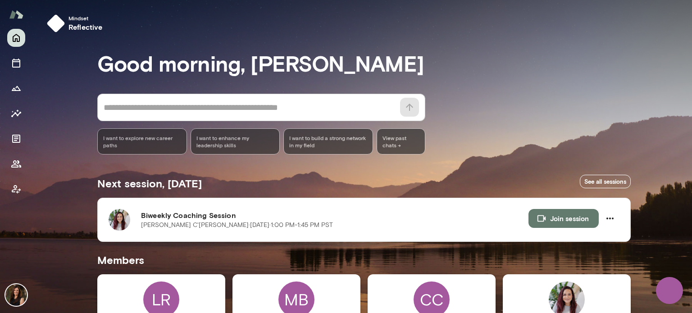  I want to click on a: See all sessions, so click(605, 182).